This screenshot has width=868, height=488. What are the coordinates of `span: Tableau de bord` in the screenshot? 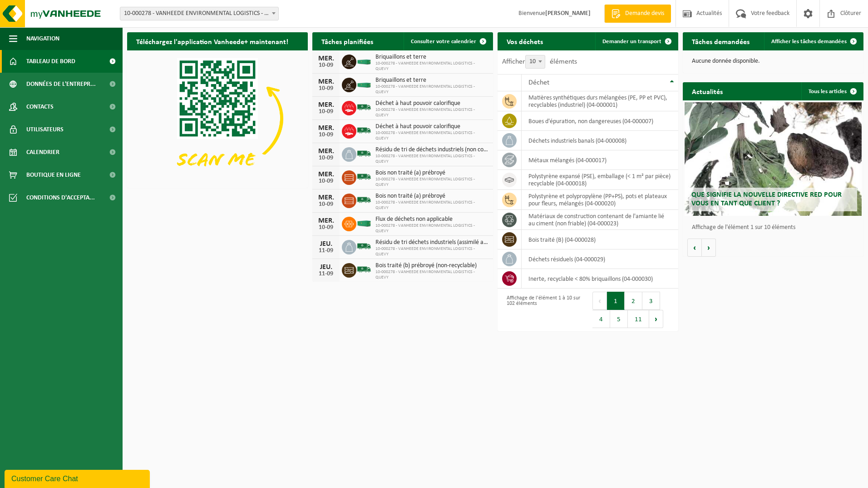 It's located at (51, 61).